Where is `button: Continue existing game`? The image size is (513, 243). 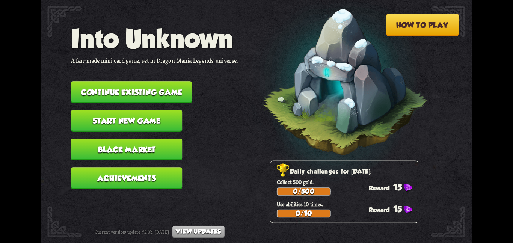
button: Continue existing game is located at coordinates (131, 92).